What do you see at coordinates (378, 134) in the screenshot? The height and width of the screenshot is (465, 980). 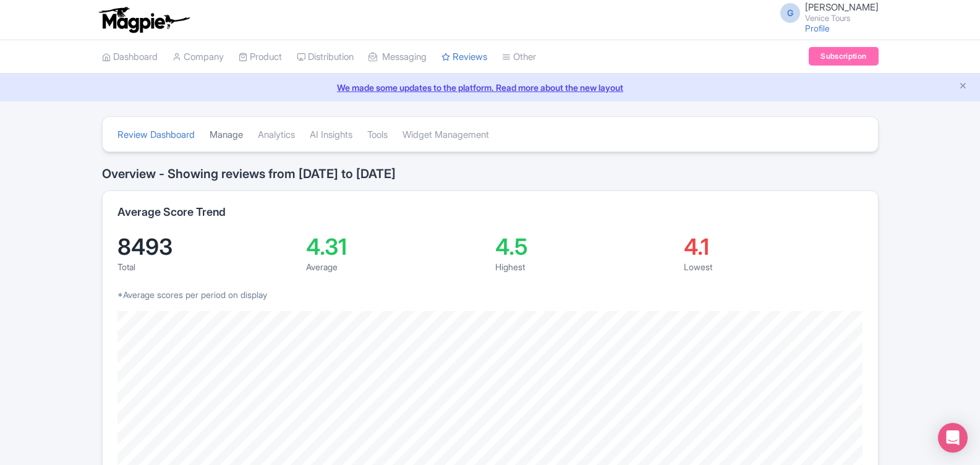 I see `a: Tools` at bounding box center [378, 134].